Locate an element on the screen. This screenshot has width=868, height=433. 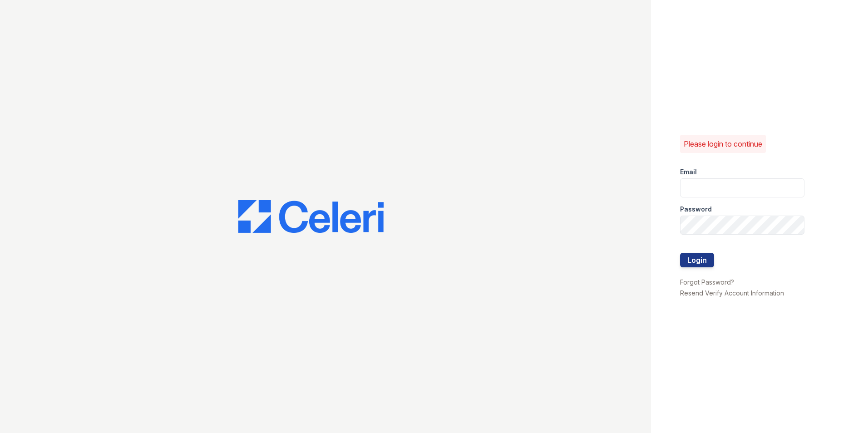
p: Please login to continue is located at coordinates (722, 144).